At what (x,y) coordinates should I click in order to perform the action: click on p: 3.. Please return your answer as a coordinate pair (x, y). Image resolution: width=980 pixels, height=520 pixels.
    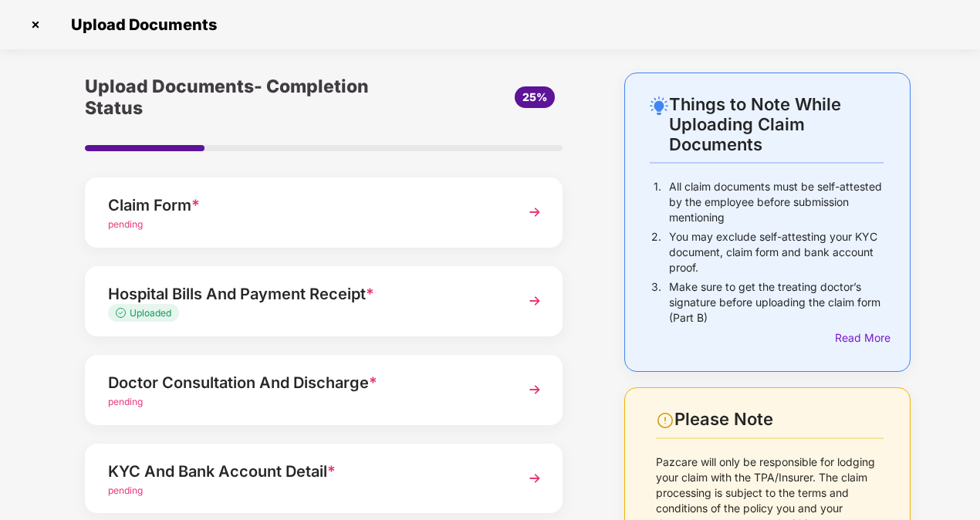
    Looking at the image, I should click on (656, 302).